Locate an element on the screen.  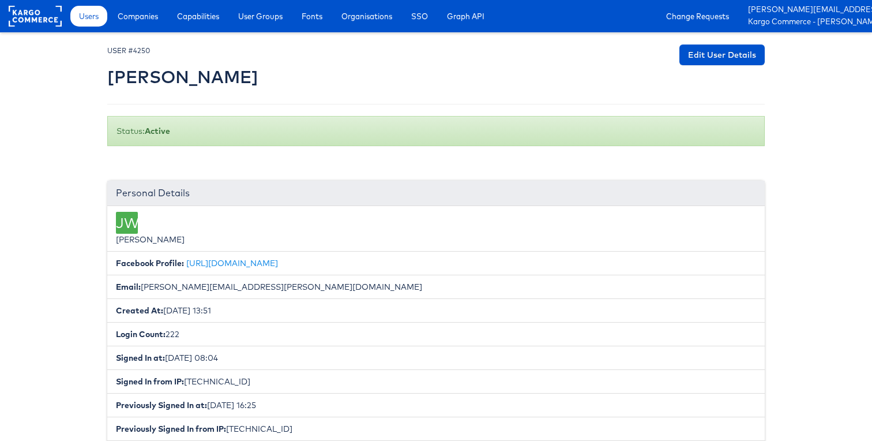
a: Capabilities is located at coordinates (198, 16).